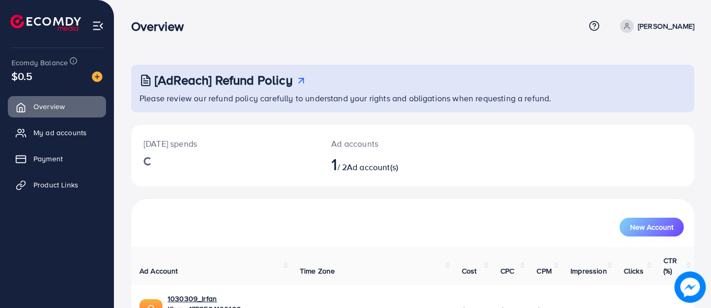 The width and height of the screenshot is (711, 308). What do you see at coordinates (57, 106) in the screenshot?
I see `a: Overview` at bounding box center [57, 106].